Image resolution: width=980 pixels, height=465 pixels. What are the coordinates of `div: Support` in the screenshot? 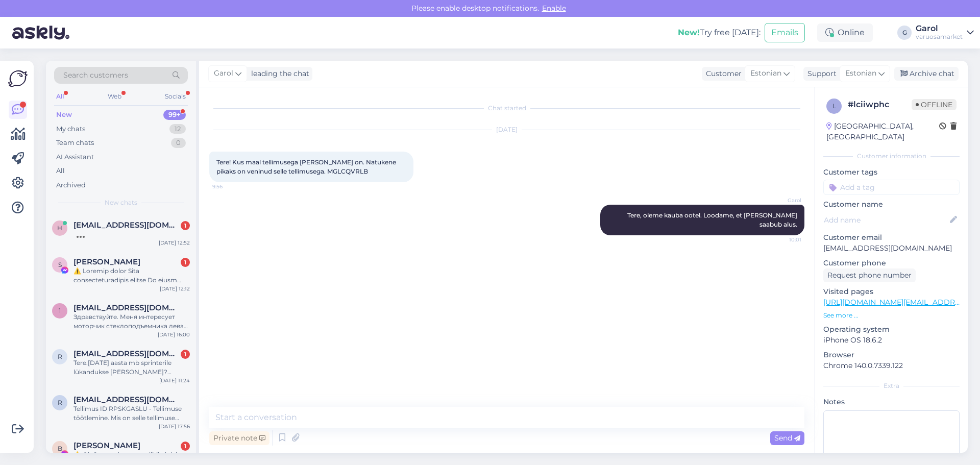 It's located at (819, 73).